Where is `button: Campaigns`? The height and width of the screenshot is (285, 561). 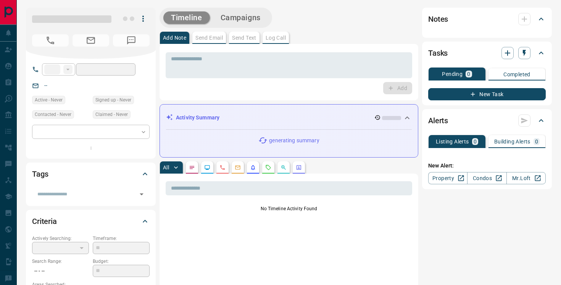
button: Campaigns is located at coordinates (240, 18).